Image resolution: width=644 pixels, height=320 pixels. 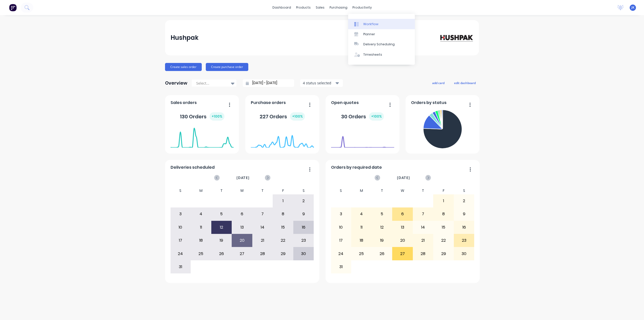 What do you see at coordinates (456, 38) in the screenshot?
I see `img: Hushpak` at bounding box center [456, 38].